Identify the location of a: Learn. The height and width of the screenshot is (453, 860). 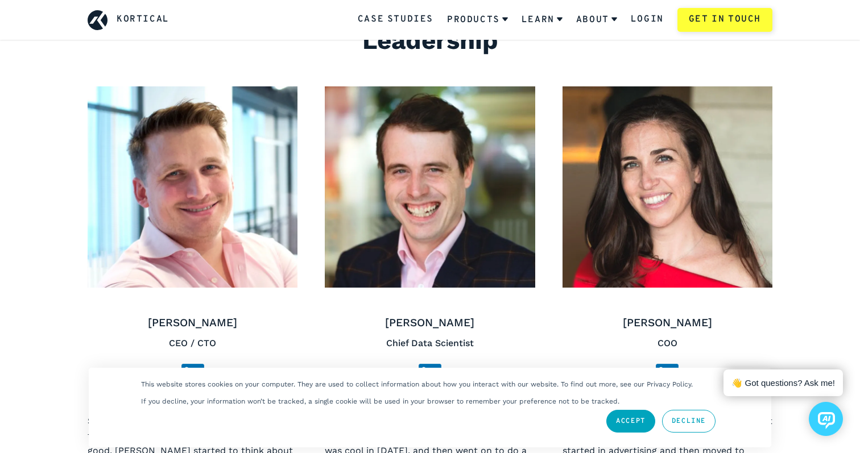
(542, 20).